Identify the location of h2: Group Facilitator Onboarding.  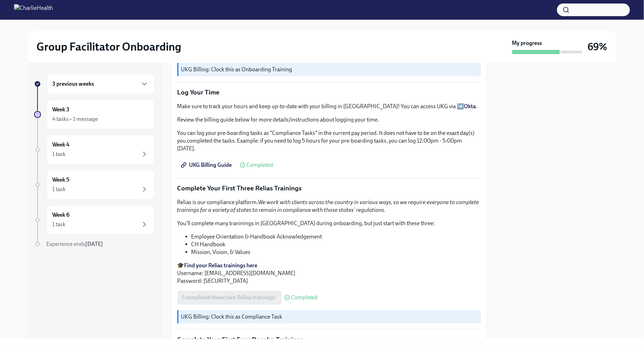
(109, 47).